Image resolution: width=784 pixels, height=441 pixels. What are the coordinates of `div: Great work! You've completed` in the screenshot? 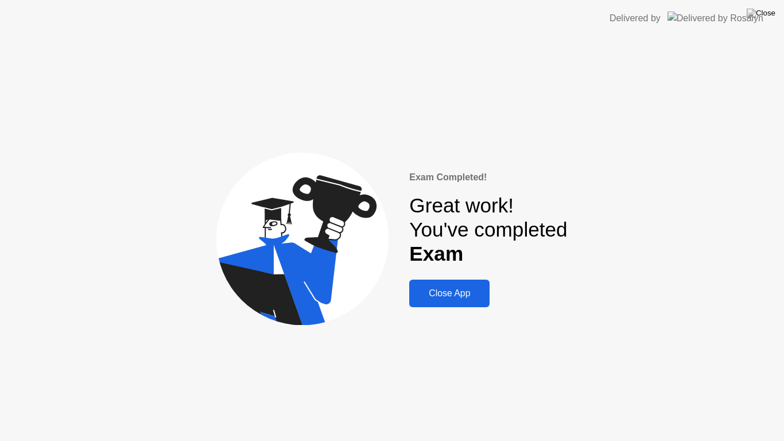 It's located at (488, 229).